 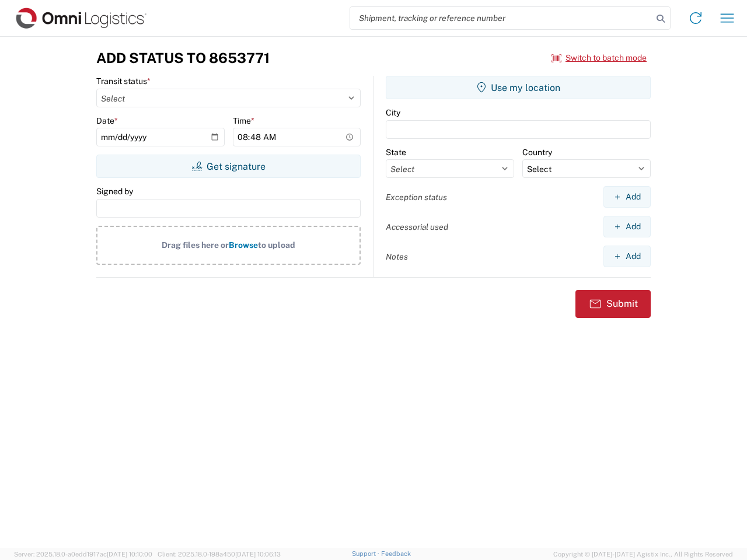 What do you see at coordinates (277, 245) in the screenshot?
I see `span: to upload` at bounding box center [277, 245].